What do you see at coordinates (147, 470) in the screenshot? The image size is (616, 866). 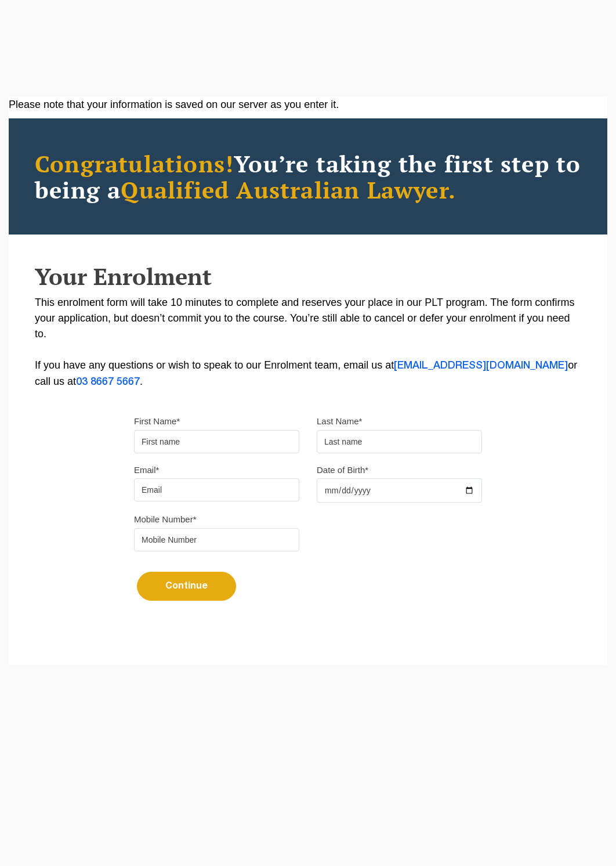 I see `label: Email*` at bounding box center [147, 470].